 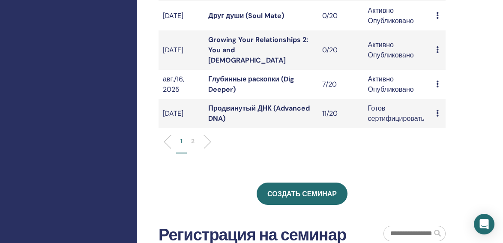 What do you see at coordinates (181, 141) in the screenshot?
I see `p: 1` at bounding box center [181, 141].